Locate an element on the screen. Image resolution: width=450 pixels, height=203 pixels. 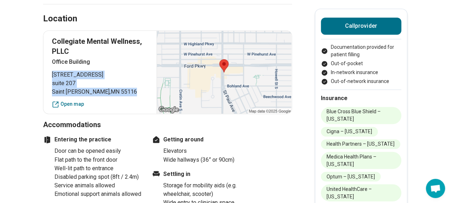
li: Disabled parking spot (8ft / 2.4m) is located at coordinates (98, 176).